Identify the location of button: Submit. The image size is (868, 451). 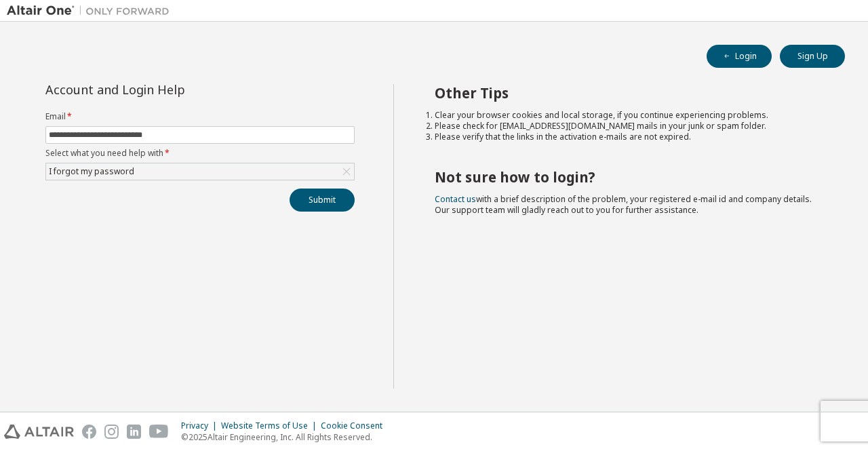
(322, 200).